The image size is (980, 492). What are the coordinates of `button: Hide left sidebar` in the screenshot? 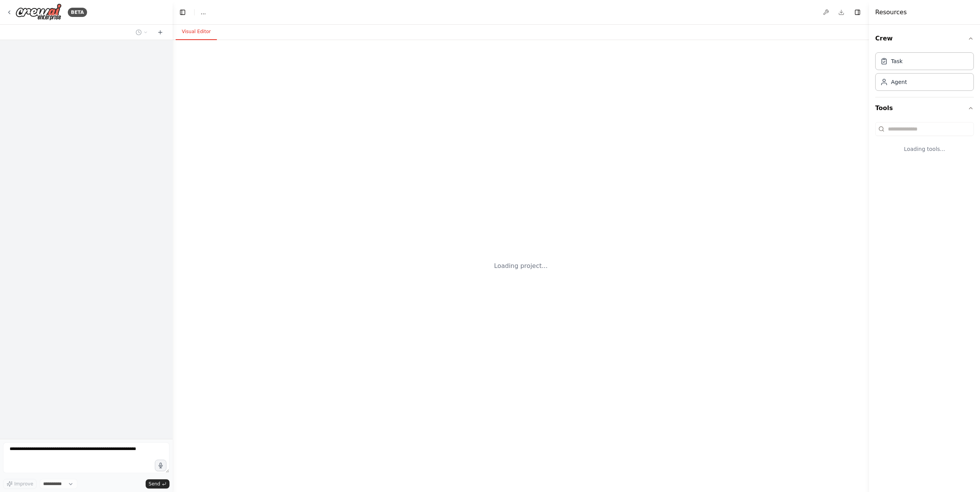 It's located at (183, 12).